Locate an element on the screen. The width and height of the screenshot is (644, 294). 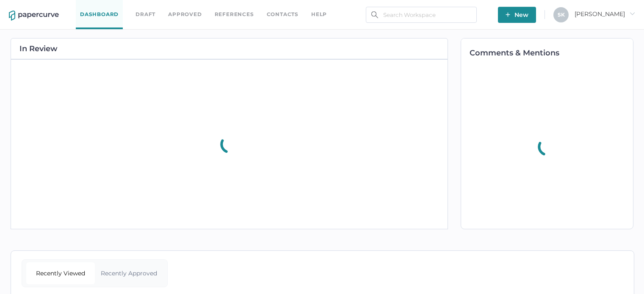
img: search.bf03fe8b.svg is located at coordinates (375, 15).